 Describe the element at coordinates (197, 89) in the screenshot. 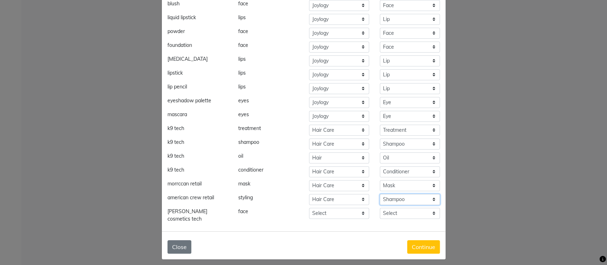

I see `div: lip pencil` at that location.